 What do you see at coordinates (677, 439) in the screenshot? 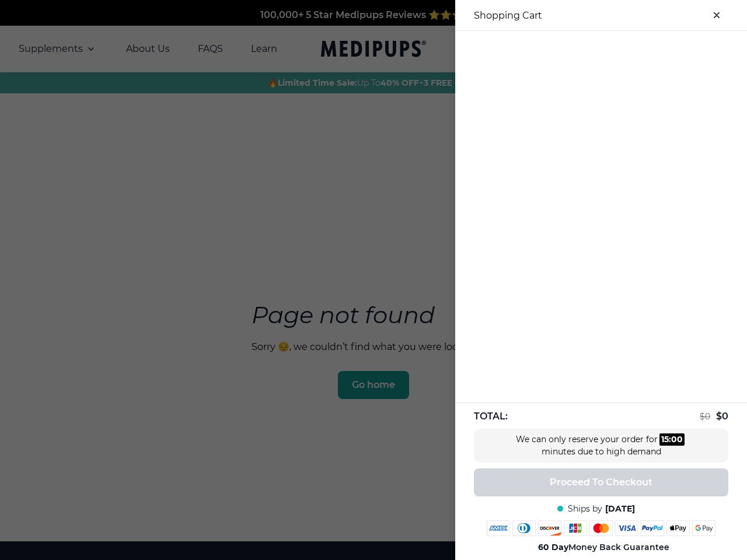
I see `div: 00` at bounding box center [677, 439].